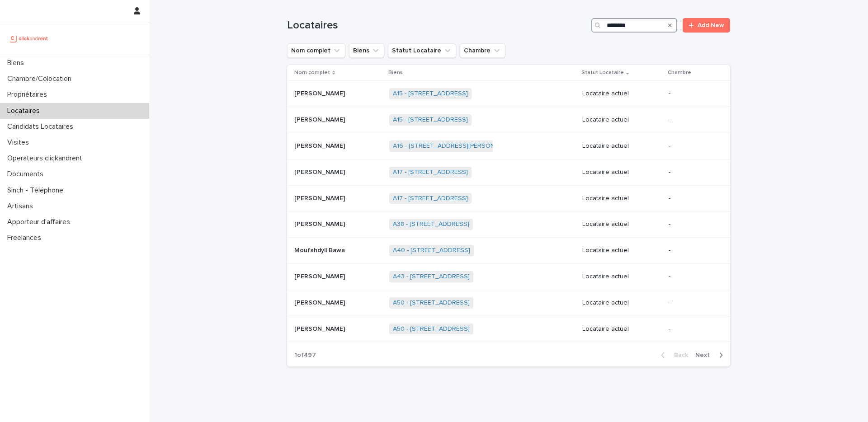 The image size is (868, 422). Describe the element at coordinates (711, 355) in the screenshot. I see `button: Next` at that location.